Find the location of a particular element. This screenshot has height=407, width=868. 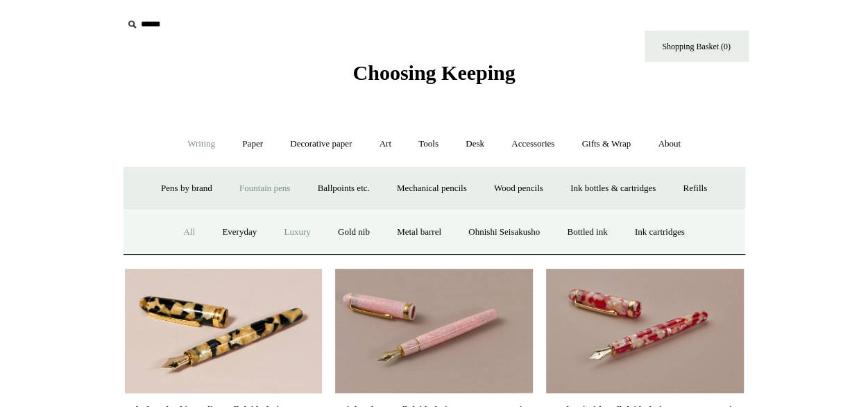

a: Desk is located at coordinates (474, 144).